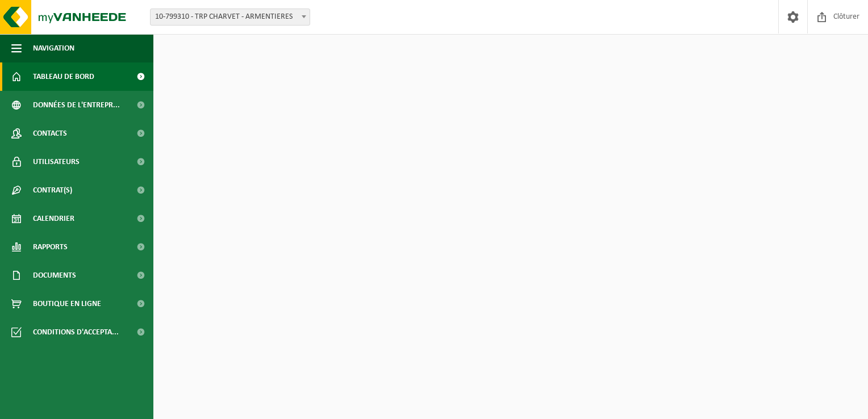  What do you see at coordinates (57, 162) in the screenshot?
I see `span: Utilisateurs` at bounding box center [57, 162].